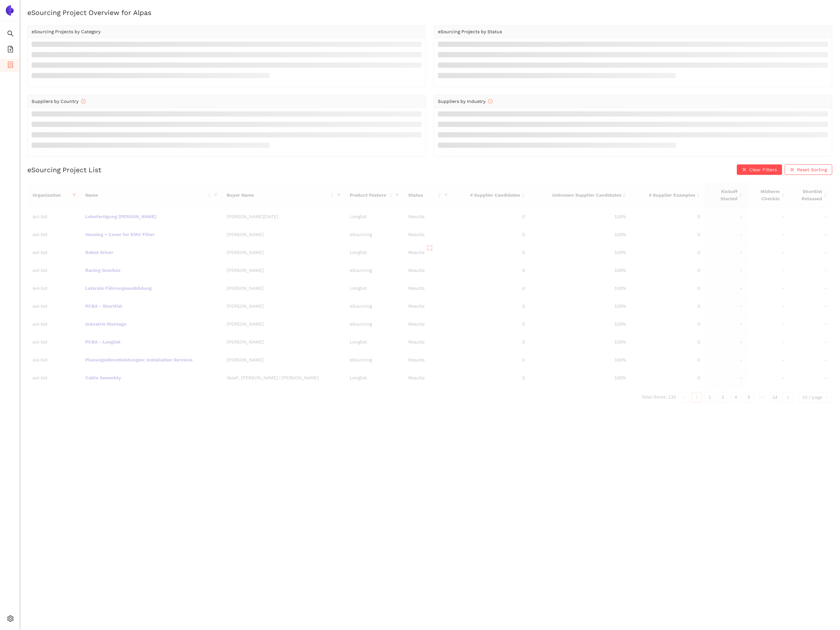 This screenshot has height=630, width=840. What do you see at coordinates (469, 32) in the screenshot?
I see `span: eSourcing Projects by Status` at bounding box center [469, 32].